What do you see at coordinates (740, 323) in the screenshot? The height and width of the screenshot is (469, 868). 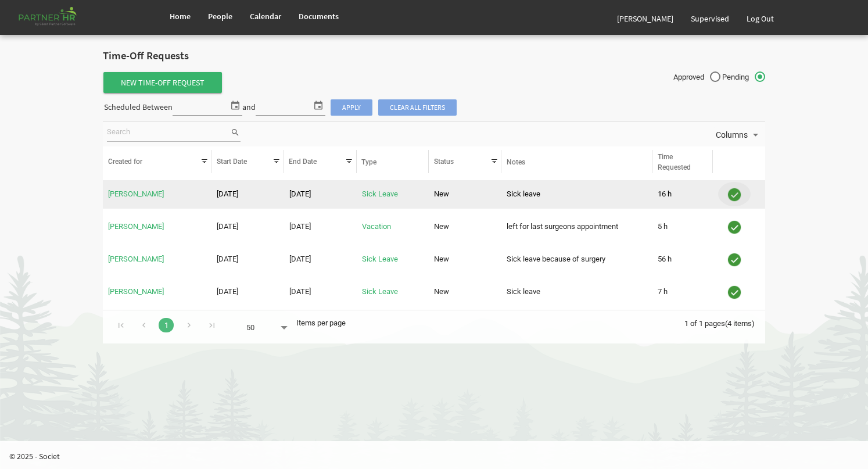 I see `span: (4 items)` at bounding box center [740, 323].